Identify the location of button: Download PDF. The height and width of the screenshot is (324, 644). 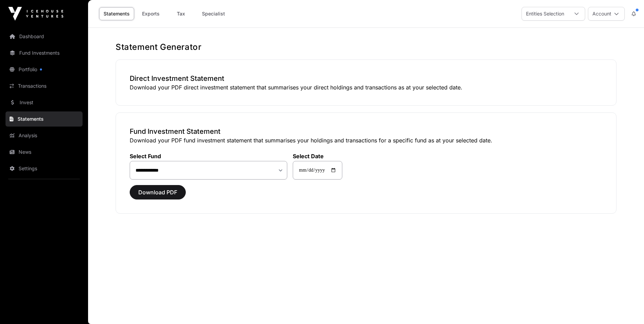
(158, 192).